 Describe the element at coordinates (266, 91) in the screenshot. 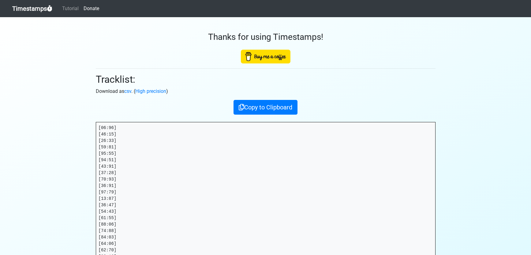

I see `p: Download as . ( )` at that location.